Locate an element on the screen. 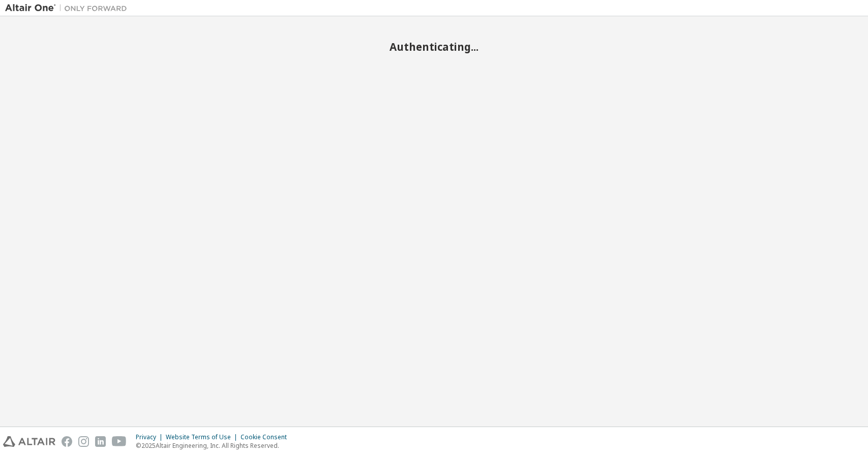 The width and height of the screenshot is (868, 456). img: facebook.svg is located at coordinates (67, 442).